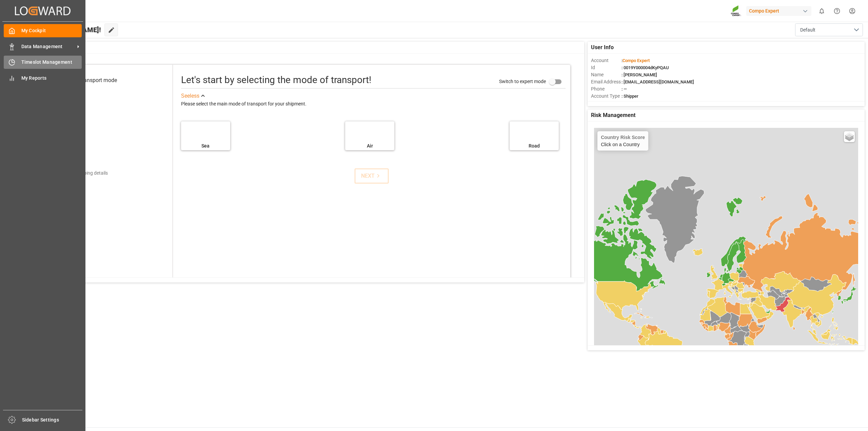 The image size is (868, 431). What do you see at coordinates (371, 176) in the screenshot?
I see `div: NEXT` at bounding box center [371, 176].